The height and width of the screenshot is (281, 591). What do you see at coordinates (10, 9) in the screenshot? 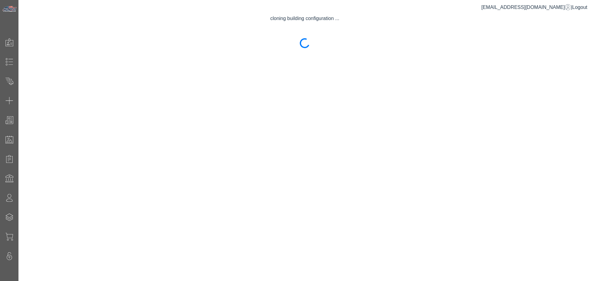
I see `img: Metals Direct Inc Logo` at bounding box center [10, 9].